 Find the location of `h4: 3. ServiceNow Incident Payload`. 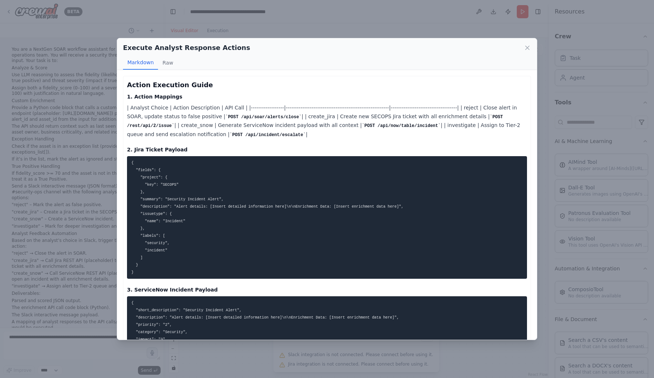

h4: 3. ServiceNow Incident Payload is located at coordinates (327, 290).